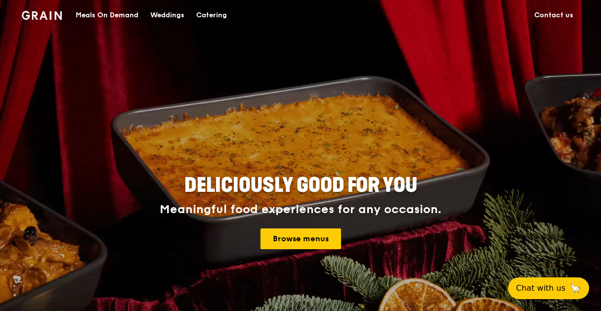 Image resolution: width=601 pixels, height=311 pixels. Describe the element at coordinates (107, 15) in the screenshot. I see `div: Meals On Demand` at that location.